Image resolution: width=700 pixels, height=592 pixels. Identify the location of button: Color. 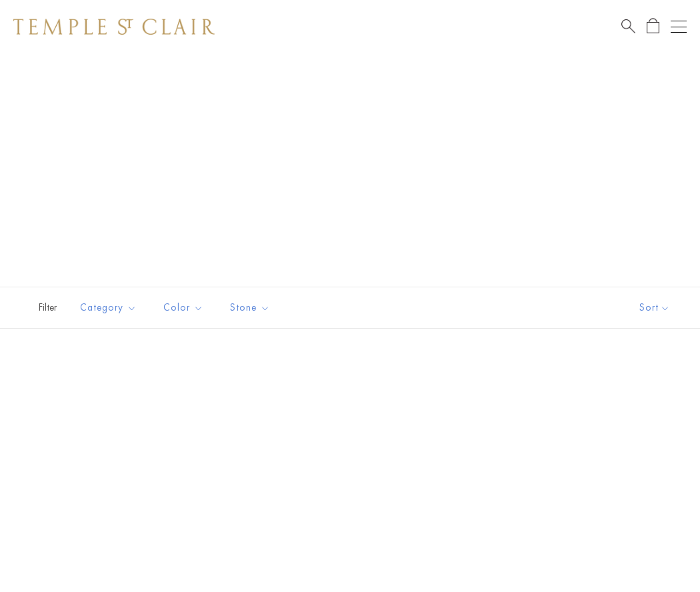
(184, 307).